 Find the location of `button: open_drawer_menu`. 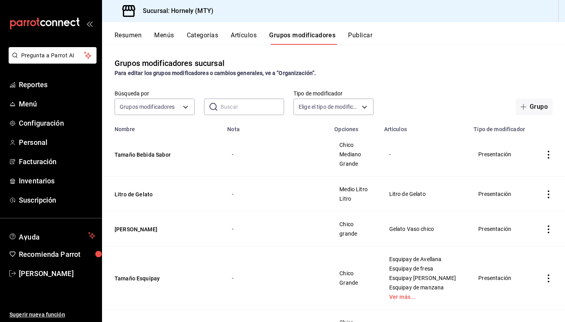

button: open_drawer_menu is located at coordinates (89, 24).